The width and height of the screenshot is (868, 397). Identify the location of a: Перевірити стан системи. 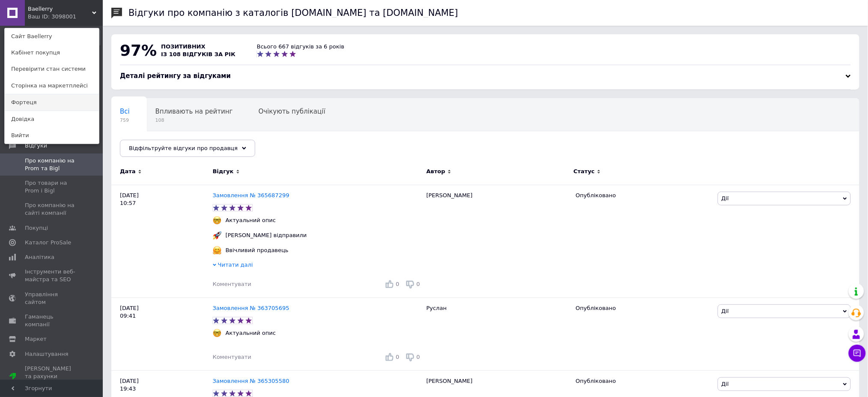
(52, 69).